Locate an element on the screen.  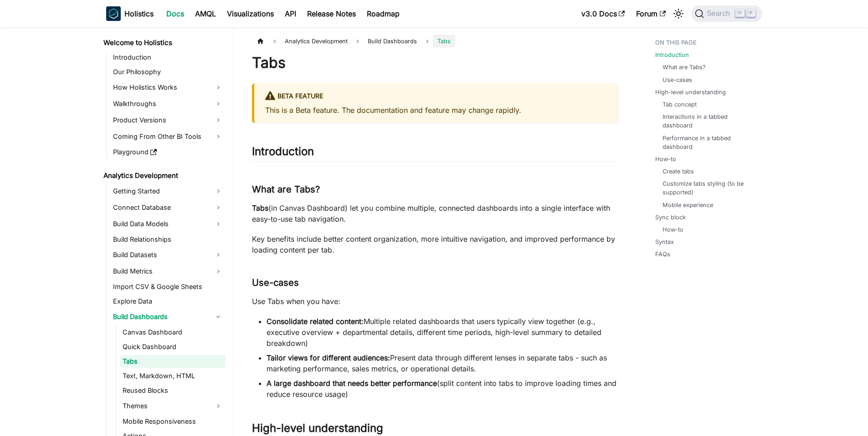
span: Tabs is located at coordinates (444, 41).